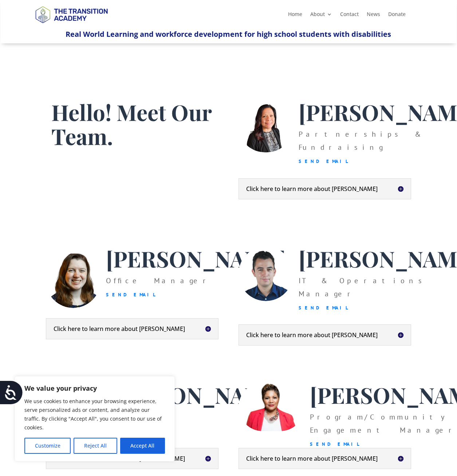 The width and height of the screenshot is (457, 476). I want to click on img: TTA Brand_TTA Primary Logo_Horizontal_Light BG, so click(71, 14).